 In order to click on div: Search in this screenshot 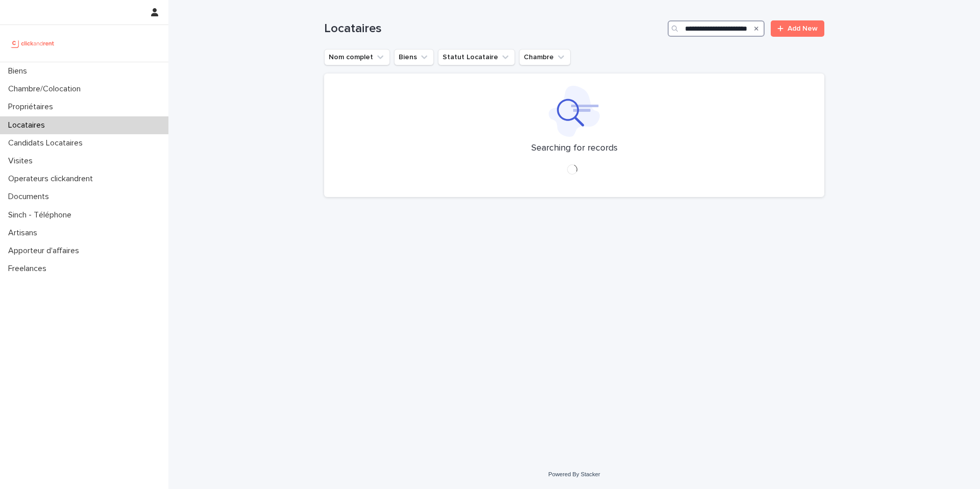, I will do `click(716, 28)`.